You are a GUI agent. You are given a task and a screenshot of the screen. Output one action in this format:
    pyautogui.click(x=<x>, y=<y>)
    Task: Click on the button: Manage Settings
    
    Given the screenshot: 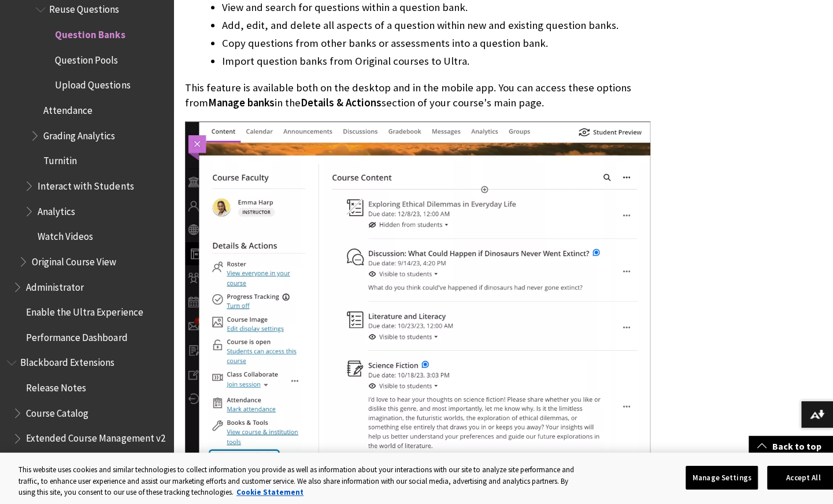 What is the action you would take?
    pyautogui.click(x=721, y=478)
    